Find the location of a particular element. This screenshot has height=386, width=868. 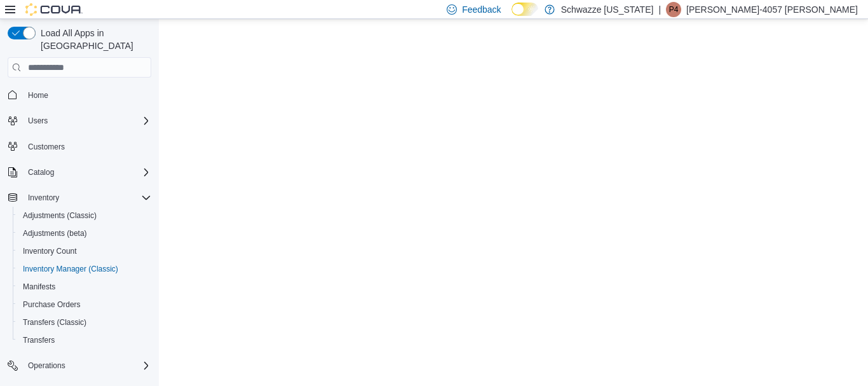

button: Adjustments (beta) is located at coordinates (85, 233).